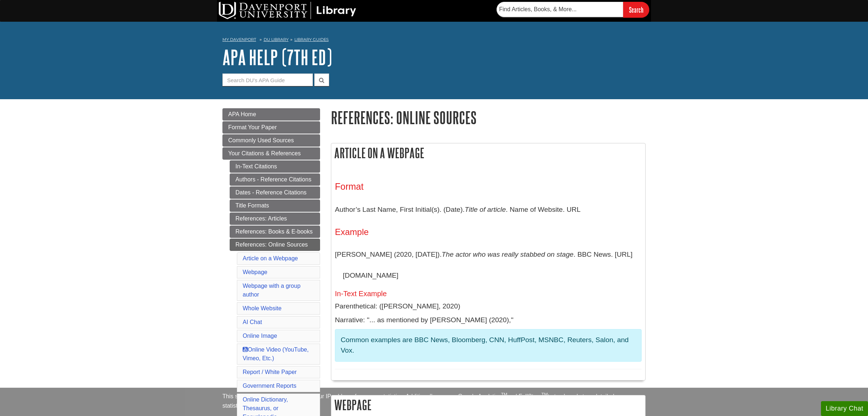 The width and height of the screenshot is (868, 416). What do you see at coordinates (276, 40) in the screenshot?
I see `a: DU Library` at bounding box center [276, 40].